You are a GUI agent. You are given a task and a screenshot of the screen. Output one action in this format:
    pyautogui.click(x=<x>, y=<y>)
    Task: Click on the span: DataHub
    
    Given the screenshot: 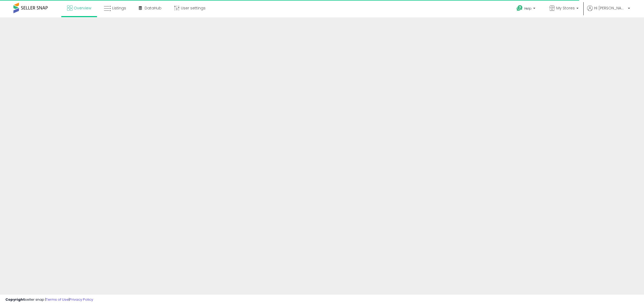 What is the action you would take?
    pyautogui.click(x=153, y=8)
    